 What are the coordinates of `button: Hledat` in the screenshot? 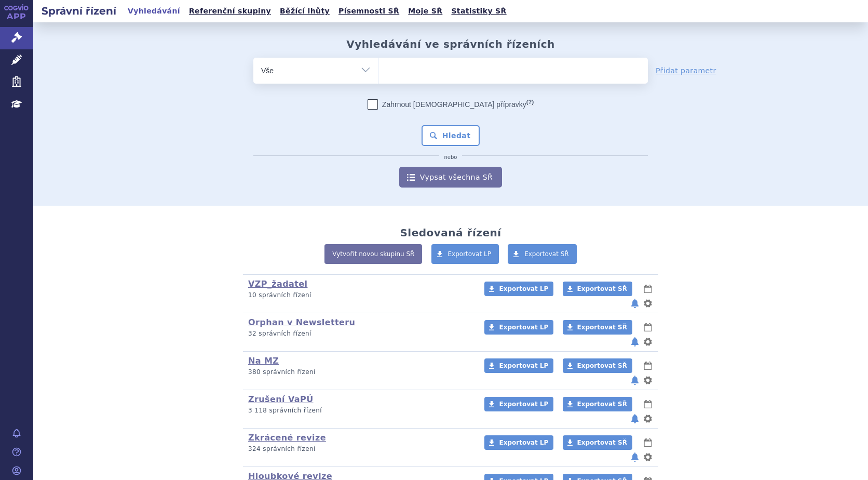 It's located at (451, 135).